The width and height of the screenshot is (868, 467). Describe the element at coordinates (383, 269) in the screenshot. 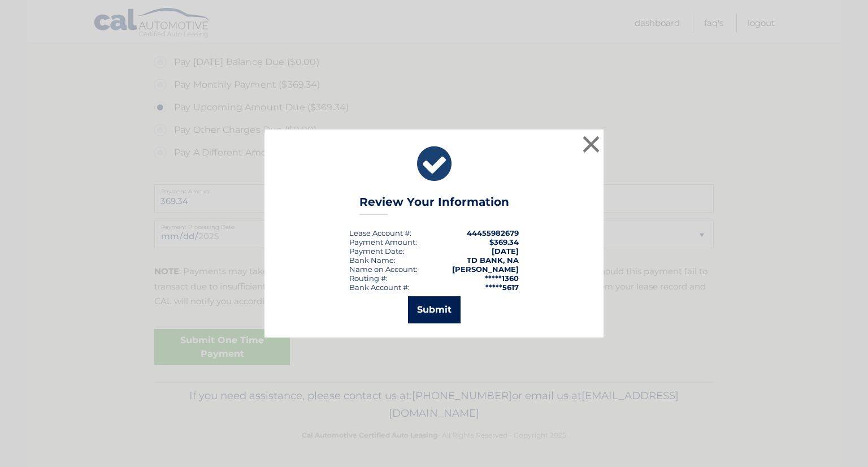

I see `div: Name on Account:` at that location.